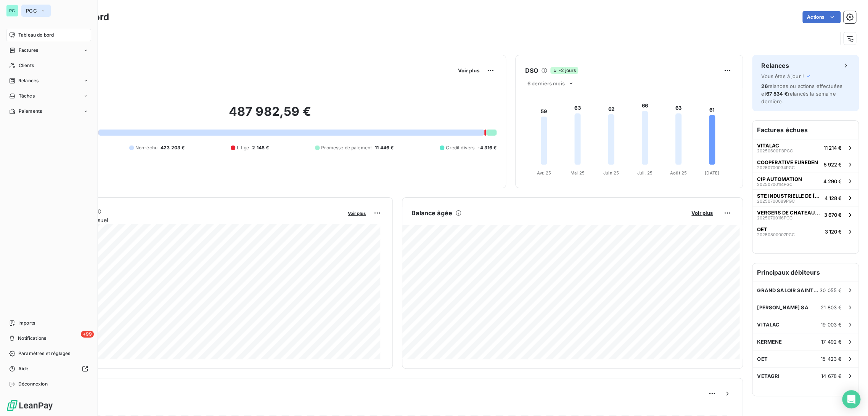  Describe the element at coordinates (28, 50) in the screenshot. I see `span: Factures` at that location.